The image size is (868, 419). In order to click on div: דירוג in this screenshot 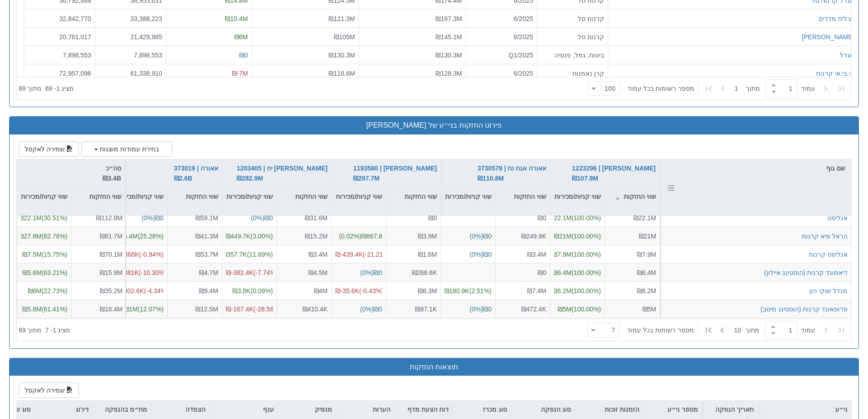, I will do `click(63, 410)`.